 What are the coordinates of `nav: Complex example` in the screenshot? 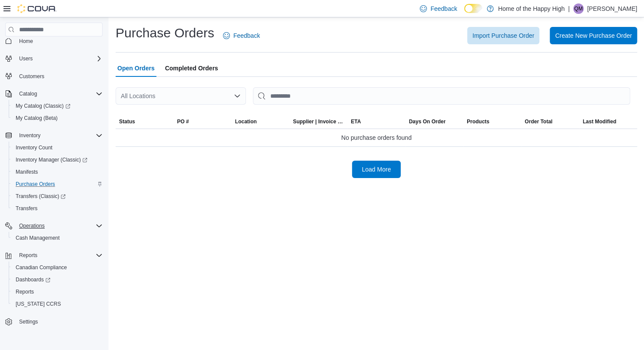 It's located at (54, 194).